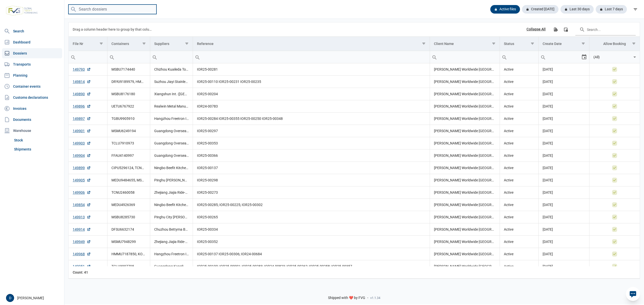 Image resolution: width=644 pixels, height=305 pixels. I want to click on td: IOR25-00352, so click(311, 242).